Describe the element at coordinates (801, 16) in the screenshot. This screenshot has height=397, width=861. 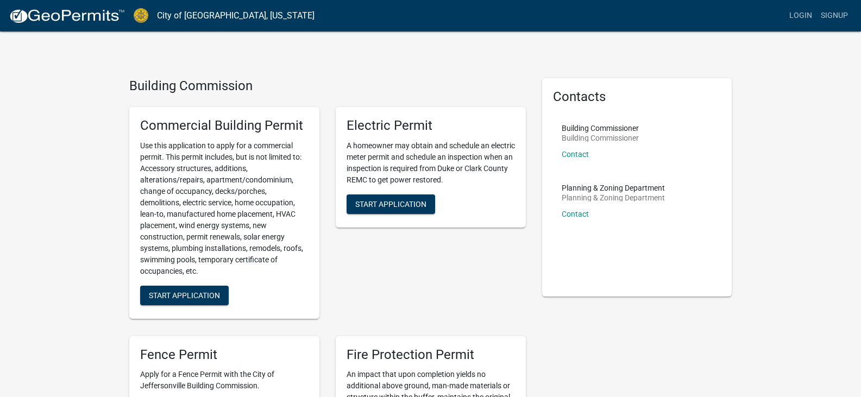
I see `a: Login` at that location.